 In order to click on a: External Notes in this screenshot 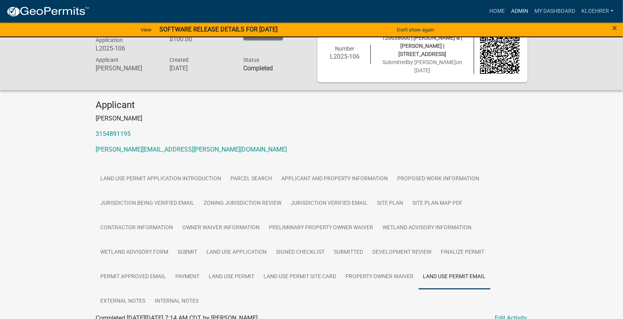, I will do `click(123, 302)`.